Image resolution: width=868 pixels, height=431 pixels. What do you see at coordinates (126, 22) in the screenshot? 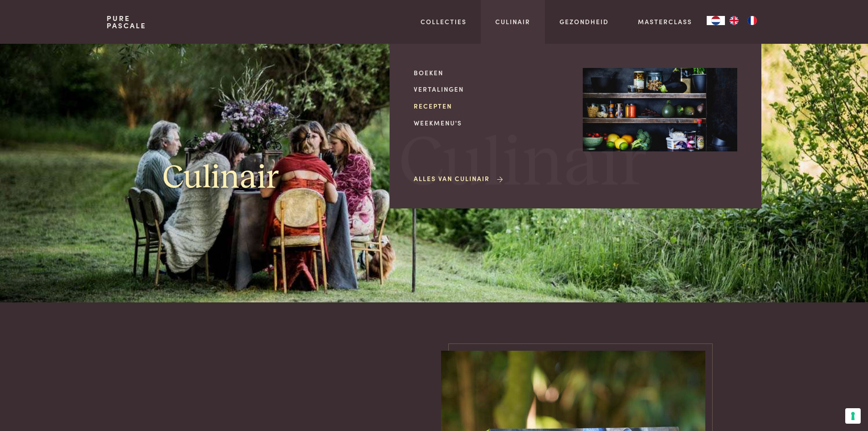
I see `a: PurePascale` at bounding box center [126, 22].